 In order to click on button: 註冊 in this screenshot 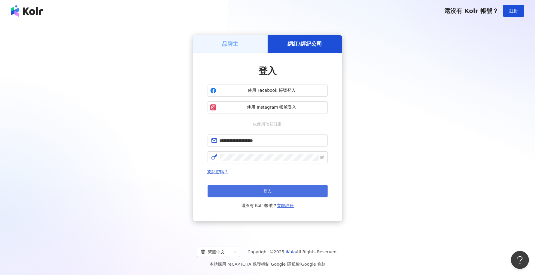, I will do `click(514, 11)`.